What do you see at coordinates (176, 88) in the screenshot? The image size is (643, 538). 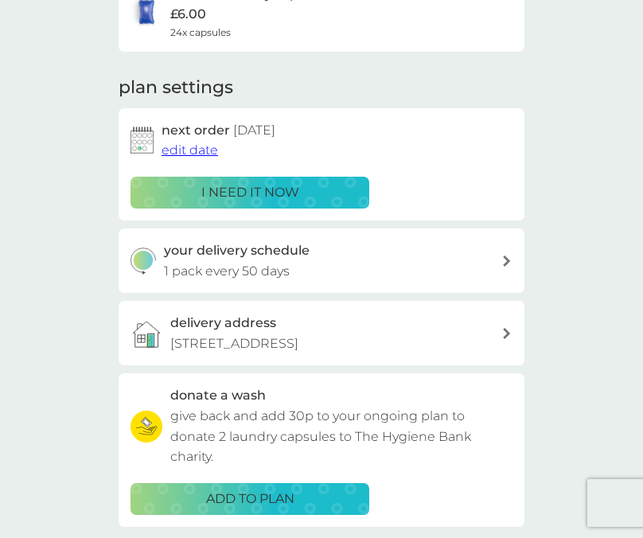 I see `h2: plan settings` at bounding box center [176, 88].